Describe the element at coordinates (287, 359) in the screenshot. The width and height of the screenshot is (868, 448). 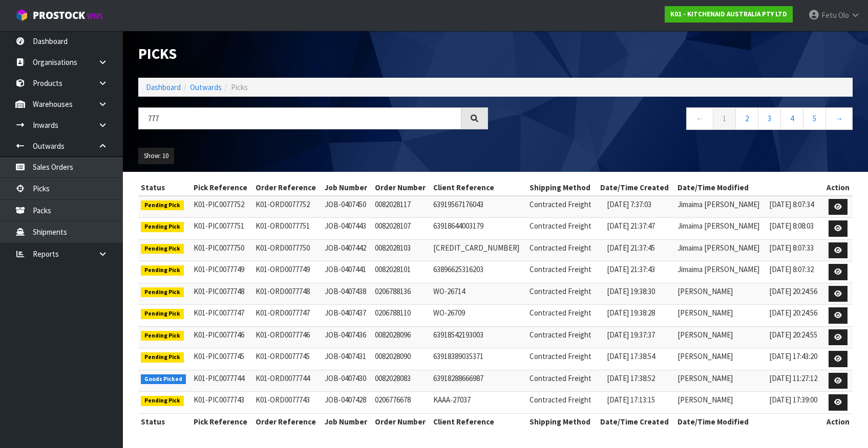
I see `td: K01-ORD0077745` at that location.